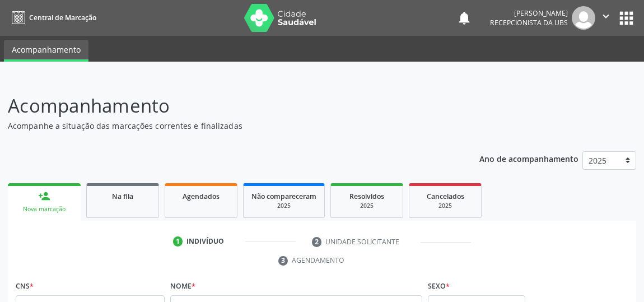 The height and width of the screenshot is (302, 644). Describe the element at coordinates (24, 286) in the screenshot. I see `label: CNS` at that location.